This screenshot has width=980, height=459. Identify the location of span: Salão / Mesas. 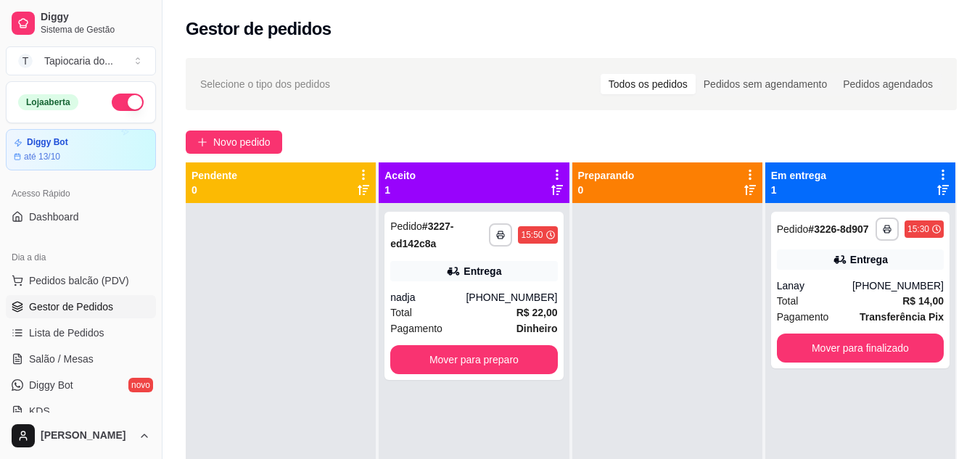
(61, 359).